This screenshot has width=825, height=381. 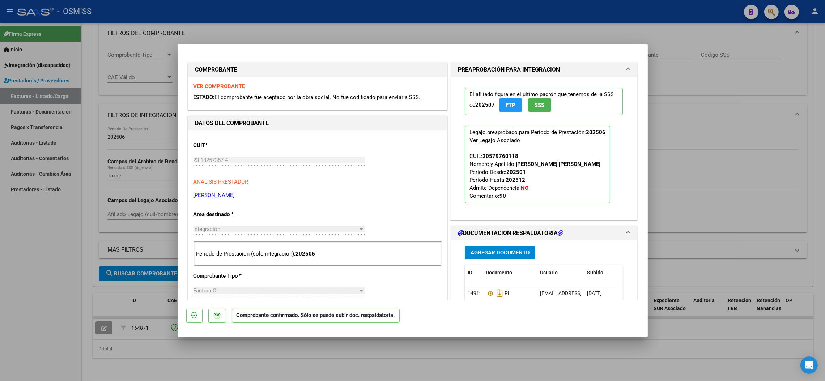 What do you see at coordinates (511, 105) in the screenshot?
I see `button: FTP` at bounding box center [511, 105].